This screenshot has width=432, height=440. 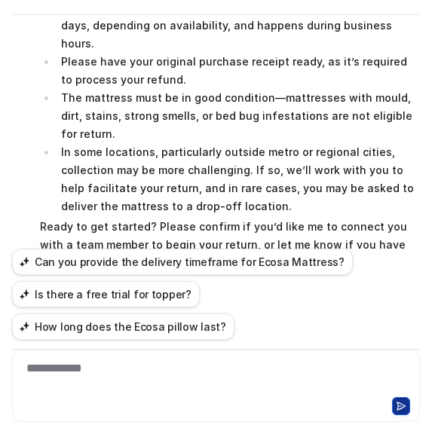 I want to click on button: Can you provide the delivery timeframe for Ecosa Mattress?, so click(x=182, y=262).